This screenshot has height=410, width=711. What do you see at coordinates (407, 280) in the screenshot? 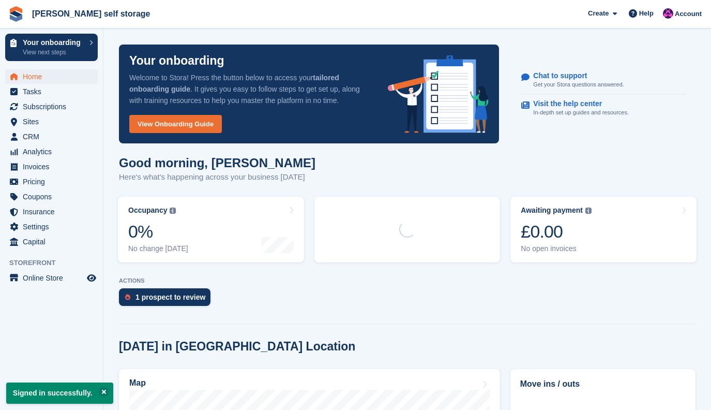
I see `p: ACTIONS` at bounding box center [407, 280].